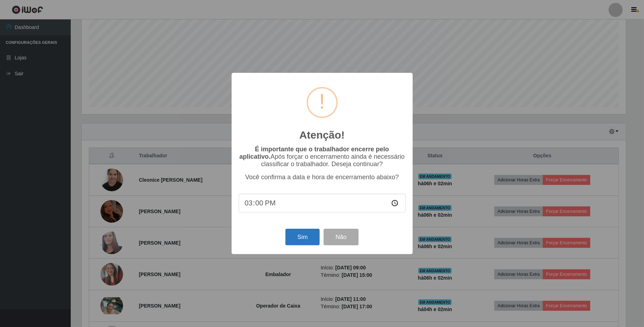  What do you see at coordinates (314, 153) in the screenshot?
I see `b: É importante que o trabalhador encerre pelo aplicativo.` at bounding box center [314, 153].